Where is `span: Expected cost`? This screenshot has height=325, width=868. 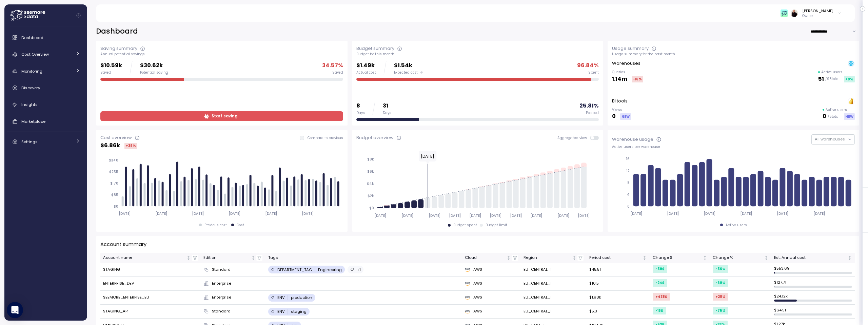 span: Expected cost is located at coordinates (406, 72).